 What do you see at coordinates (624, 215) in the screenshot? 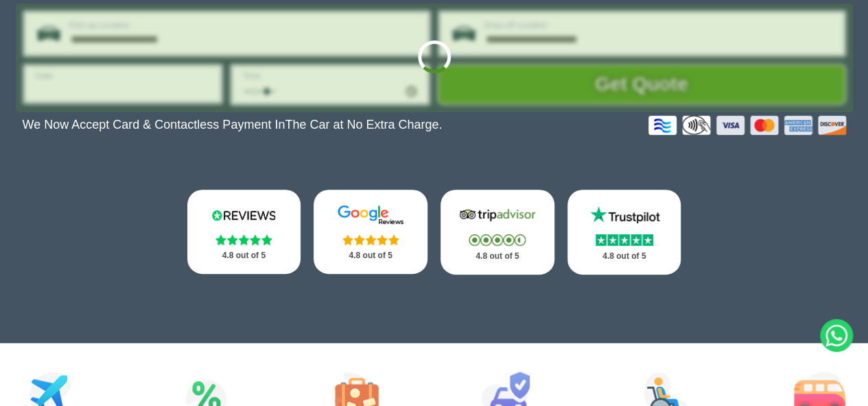
I see `img: Trustpilot` at bounding box center [624, 215].